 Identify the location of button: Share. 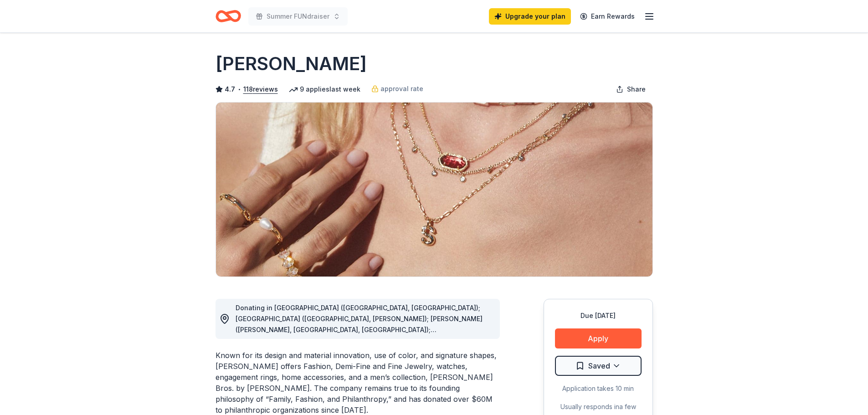
(631, 89).